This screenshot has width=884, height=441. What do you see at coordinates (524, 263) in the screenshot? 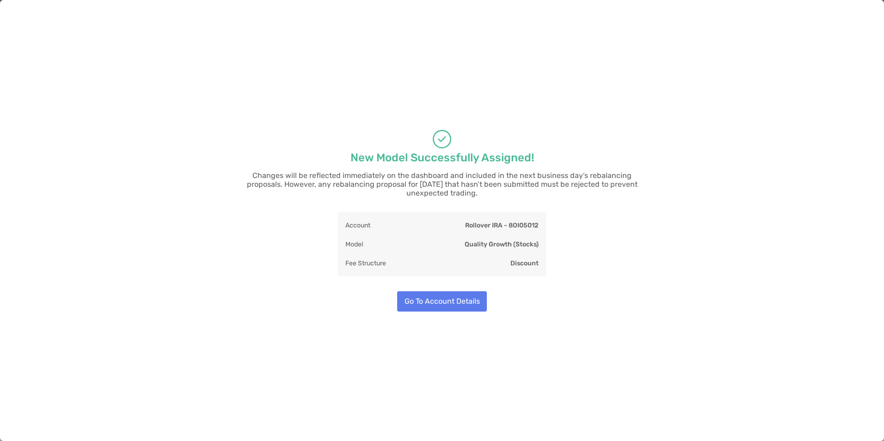
I see `p: Discount` at bounding box center [524, 263].